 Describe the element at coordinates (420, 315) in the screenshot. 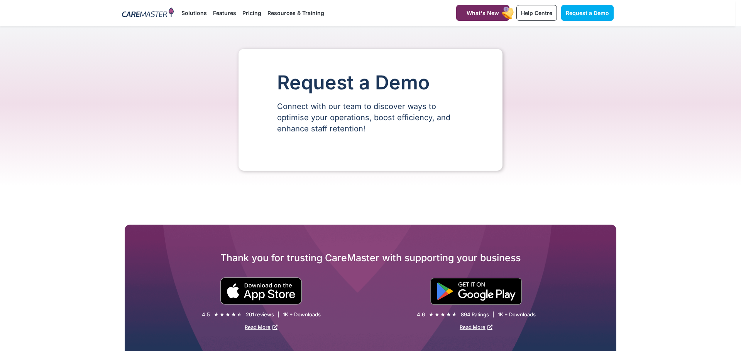

I see `div: 4.6` at that location.